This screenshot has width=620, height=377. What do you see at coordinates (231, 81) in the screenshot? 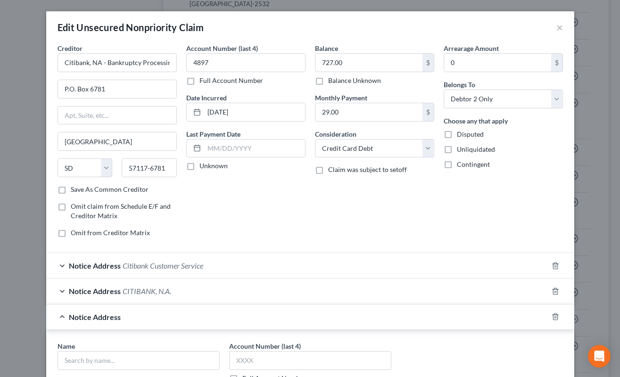
I see `label: Full Account Number` at bounding box center [231, 81].